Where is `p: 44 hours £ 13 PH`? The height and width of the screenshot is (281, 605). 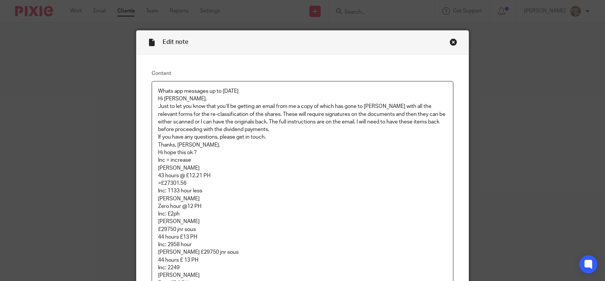 p: 44 hours £ 13 PH is located at coordinates (303, 260).